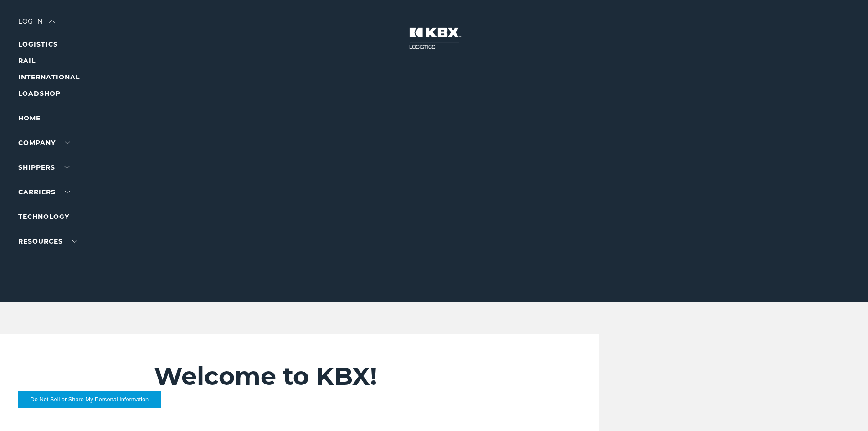  What do you see at coordinates (27, 61) in the screenshot?
I see `a: RAIL` at bounding box center [27, 61].